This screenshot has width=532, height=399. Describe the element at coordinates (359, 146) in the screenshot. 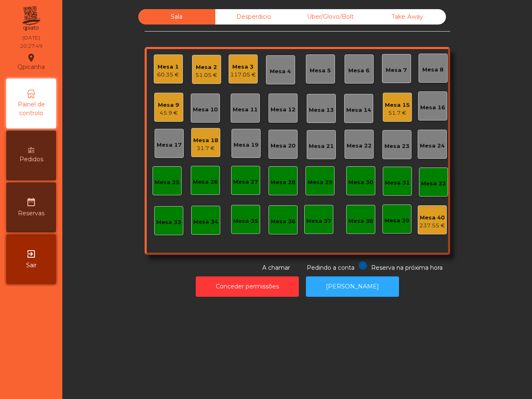

I see `div: Mesa 22` at that location.